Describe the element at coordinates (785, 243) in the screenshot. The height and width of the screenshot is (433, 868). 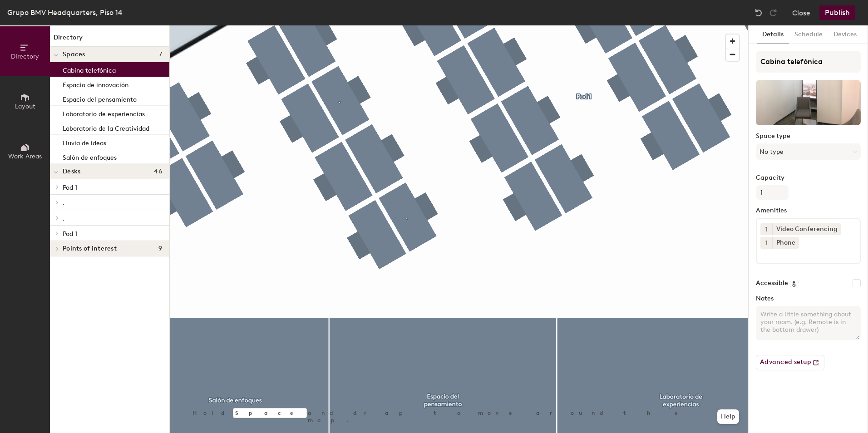
I see `div: Phone` at that location.